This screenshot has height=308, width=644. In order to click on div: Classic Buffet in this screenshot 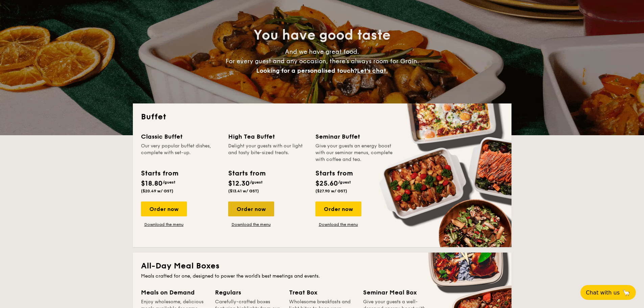, I will do `click(180, 137)`.